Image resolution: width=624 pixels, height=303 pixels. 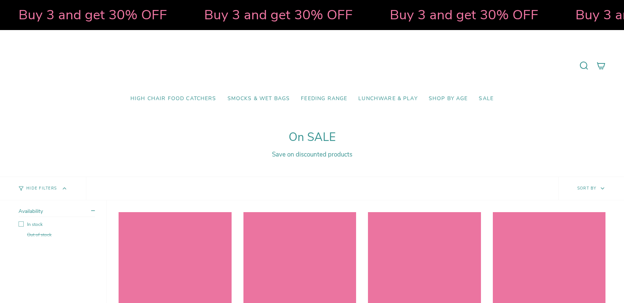 What do you see at coordinates (173, 99) in the screenshot?
I see `a: High Chair Food Catchers` at bounding box center [173, 99].